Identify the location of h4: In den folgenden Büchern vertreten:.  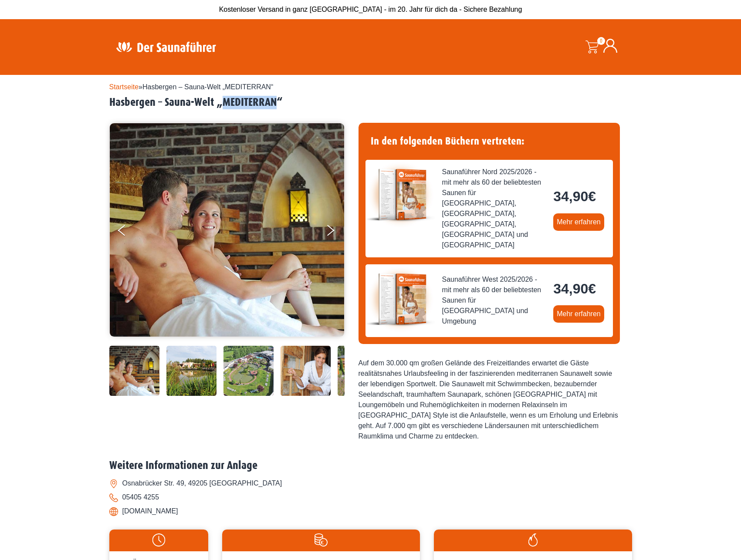
(489, 141).